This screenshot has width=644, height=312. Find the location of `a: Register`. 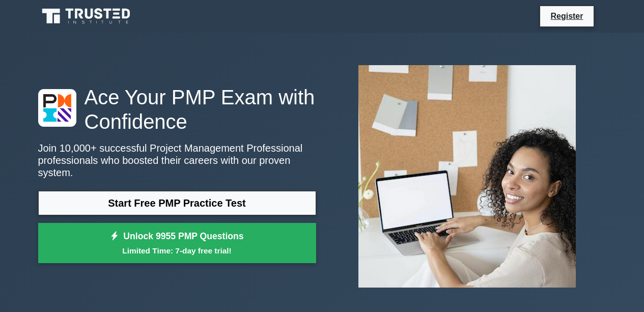

a: Register is located at coordinates (566, 16).